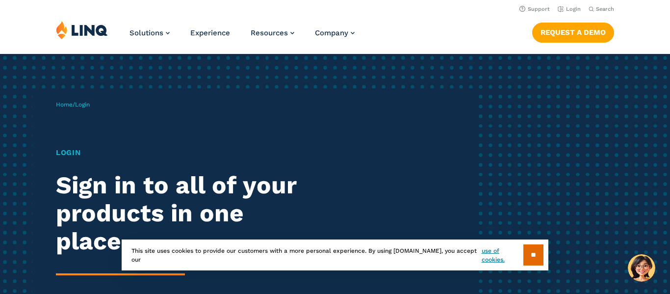  Describe the element at coordinates (573, 31) in the screenshot. I see `nav: Button Navigation` at that location.